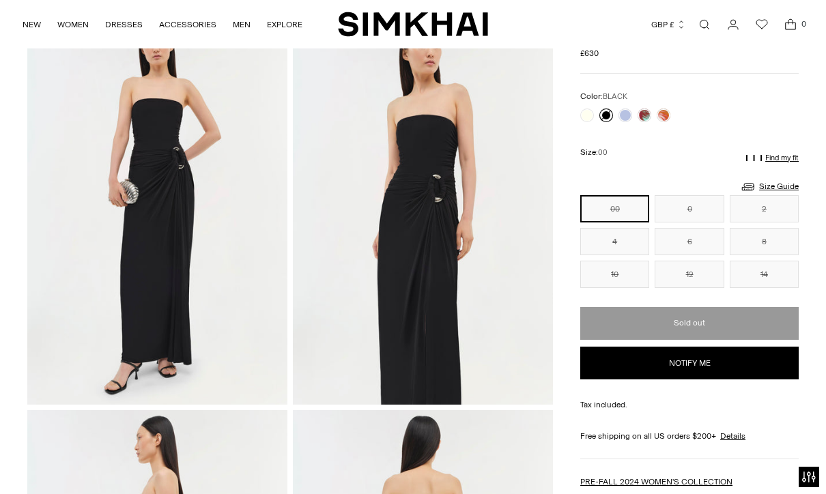 The image size is (826, 494). I want to click on a: WOMEN, so click(73, 25).